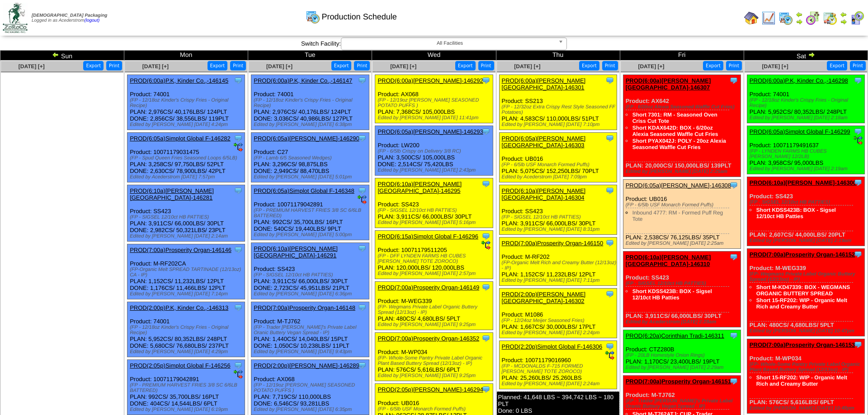 This screenshot has height=415, width=868. What do you see at coordinates (69, 18) in the screenshot?
I see `span: Logged in as Acederstrom` at bounding box center [69, 18].